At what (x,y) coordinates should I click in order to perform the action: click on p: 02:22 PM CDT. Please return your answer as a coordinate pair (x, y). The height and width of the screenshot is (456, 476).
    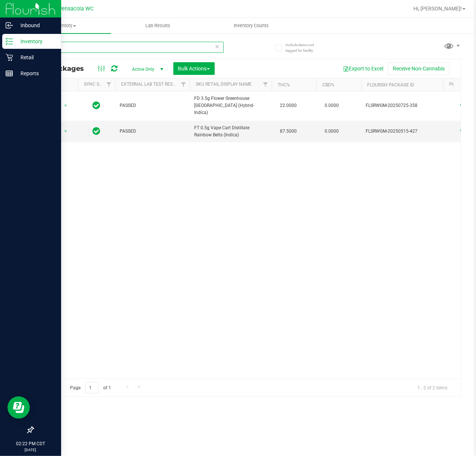
    Looking at the image, I should click on (31, 444).